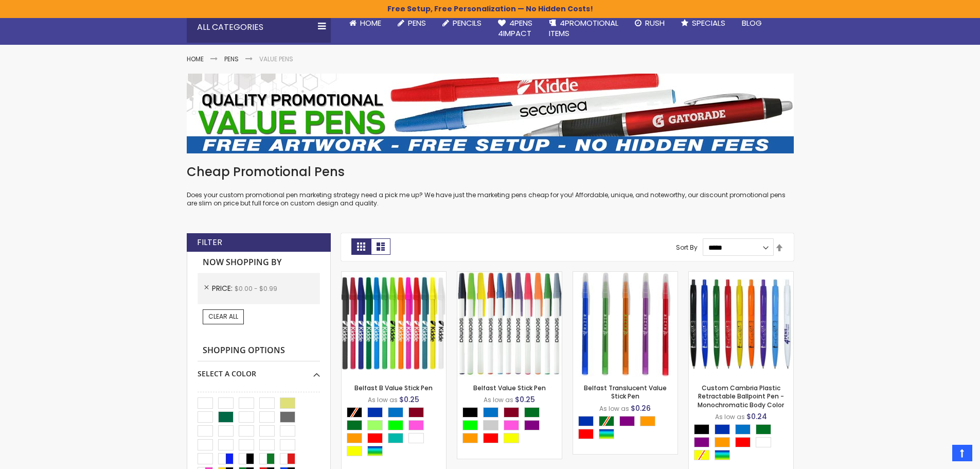 The width and height of the screenshot is (980, 469). What do you see at coordinates (687, 247) in the screenshot?
I see `label: Sort By` at bounding box center [687, 247].